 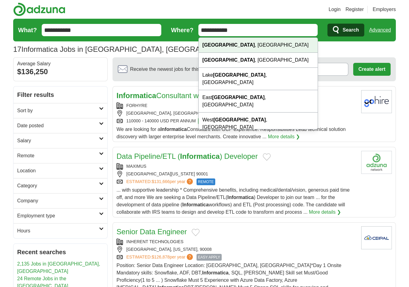 I want to click on div: Average Salary, so click(x=60, y=64).